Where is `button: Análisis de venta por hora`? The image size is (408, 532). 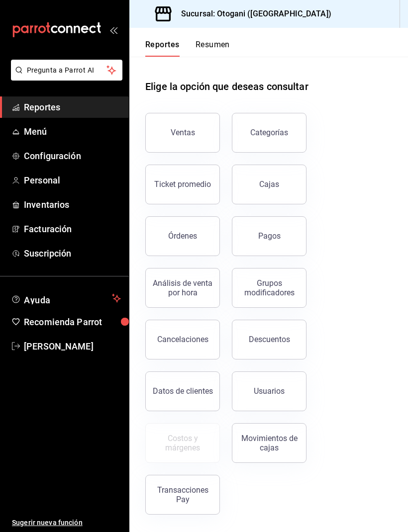 button: Análisis de venta por hora is located at coordinates (183, 288).